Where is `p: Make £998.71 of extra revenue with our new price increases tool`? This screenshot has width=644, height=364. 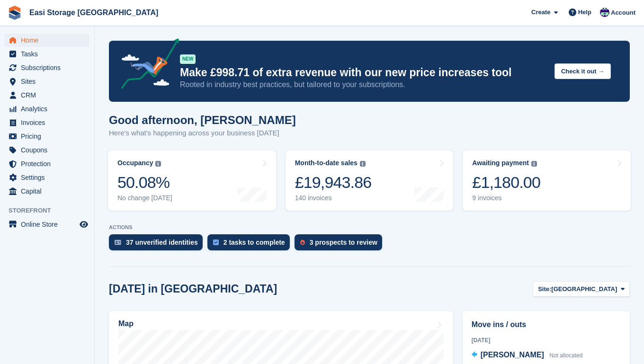 p: Make £998.71 of extra revenue with our new price increases tool is located at coordinates (363, 73).